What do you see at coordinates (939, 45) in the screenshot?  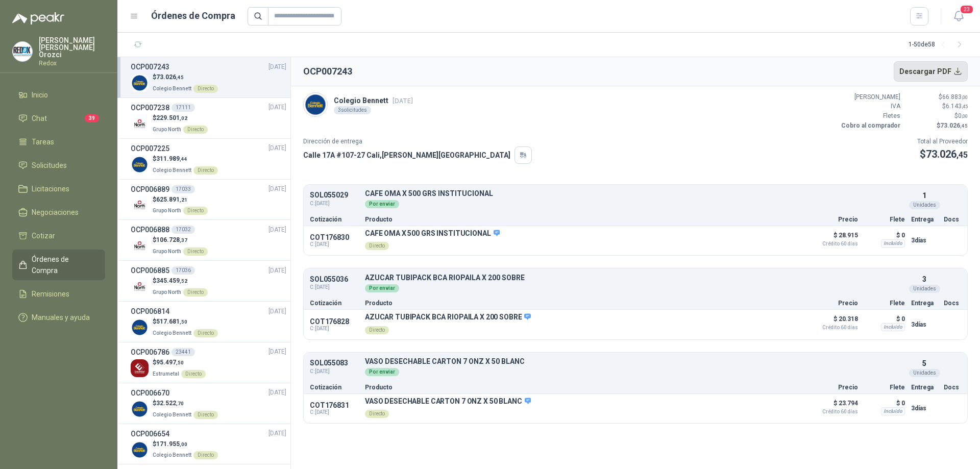 I see `div: 1 - 50 de 58` at bounding box center [939, 45].